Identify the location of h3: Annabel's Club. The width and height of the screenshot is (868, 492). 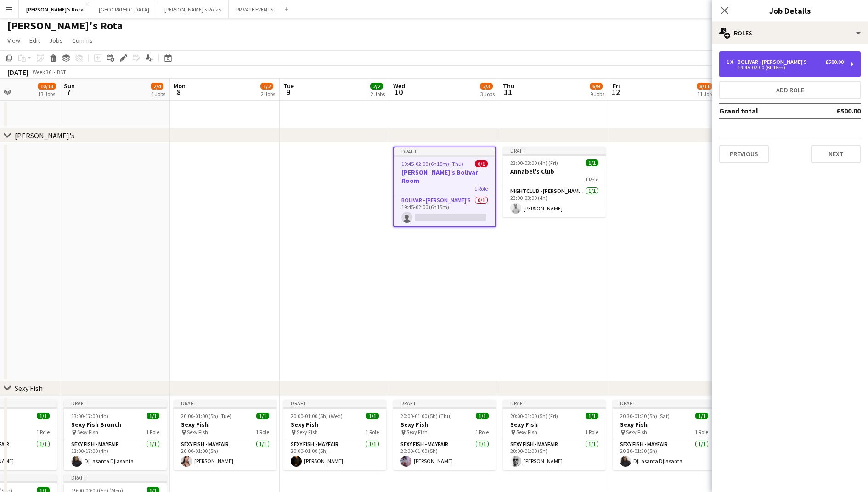
(554, 172).